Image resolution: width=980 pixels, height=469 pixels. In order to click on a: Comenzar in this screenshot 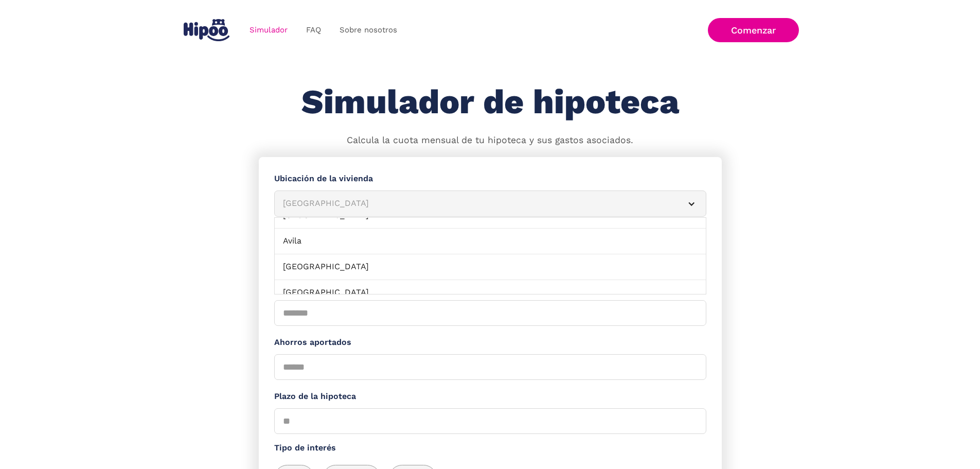, I will do `click(753, 30)`.